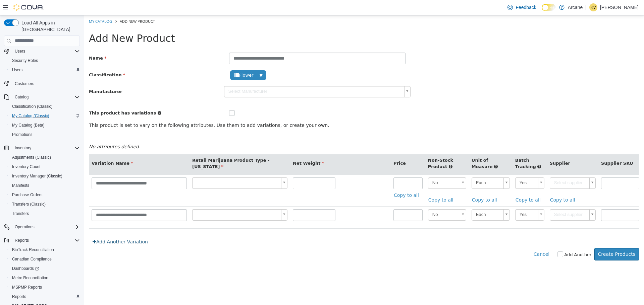 The width and height of the screenshot is (644, 305). I want to click on a: My Catalog (Classic), so click(31, 116).